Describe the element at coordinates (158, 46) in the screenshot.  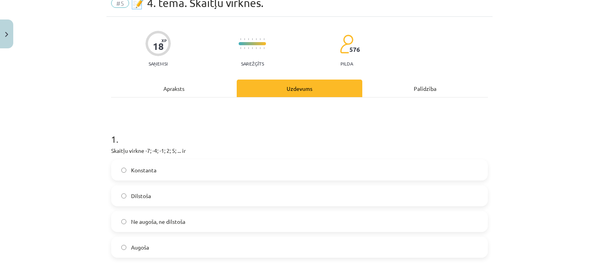
I see `div: 18` at that location.